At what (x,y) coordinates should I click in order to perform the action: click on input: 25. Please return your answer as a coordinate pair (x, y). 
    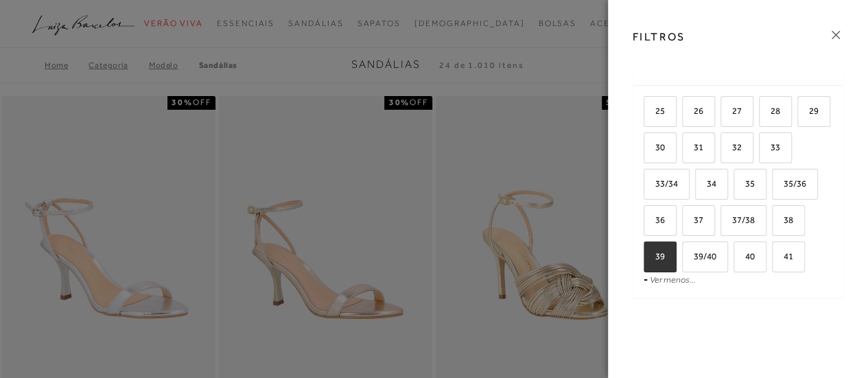
    Looking at the image, I should click on (648, 113).